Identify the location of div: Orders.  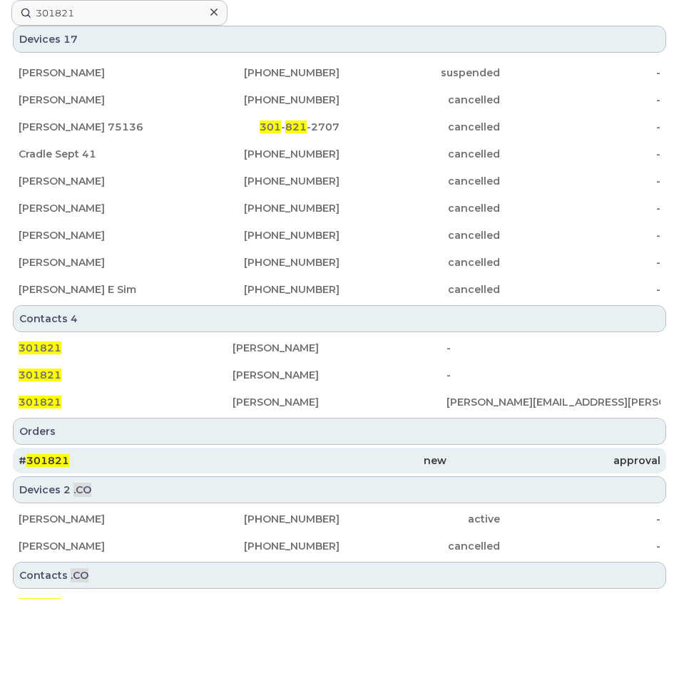
(340, 432).